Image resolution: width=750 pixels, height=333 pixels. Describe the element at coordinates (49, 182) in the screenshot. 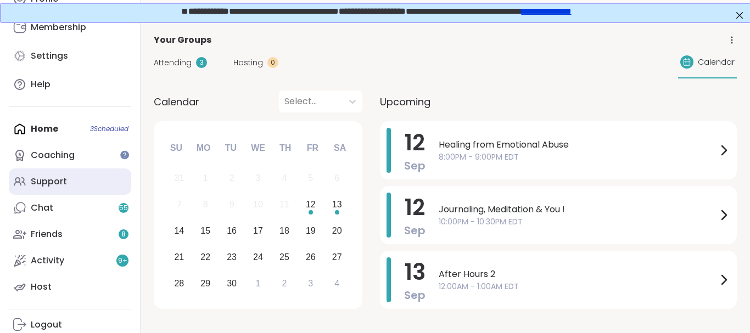

I see `div: Support` at that location.